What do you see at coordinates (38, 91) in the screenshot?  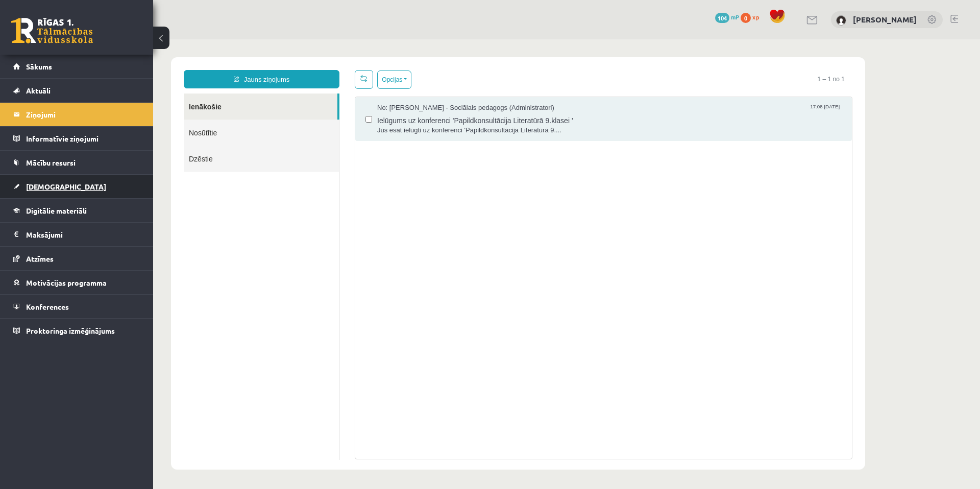 I see `span: Aktuāli` at bounding box center [38, 91].